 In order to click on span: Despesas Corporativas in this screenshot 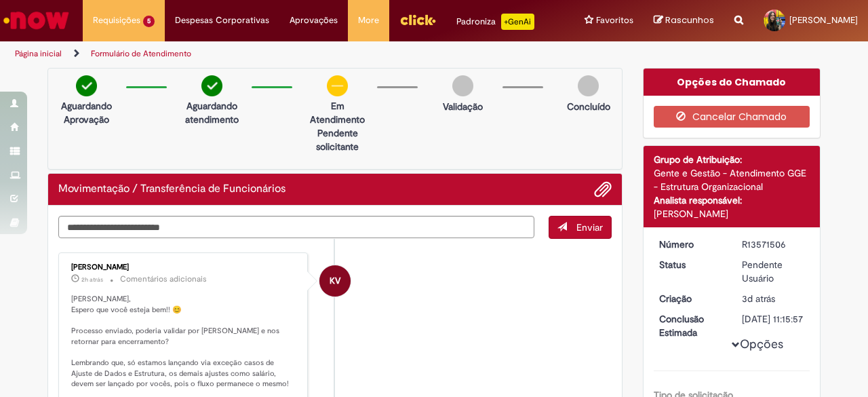, I will do `click(222, 21)`.